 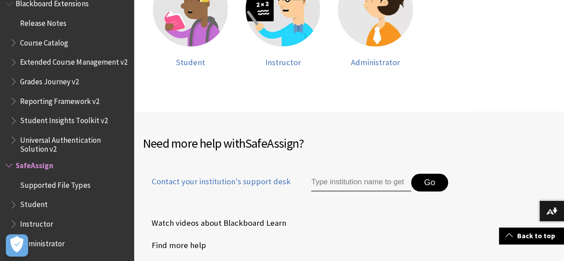 What do you see at coordinates (349, 143) in the screenshot?
I see `h2: Need more help with ?` at bounding box center [349, 143].